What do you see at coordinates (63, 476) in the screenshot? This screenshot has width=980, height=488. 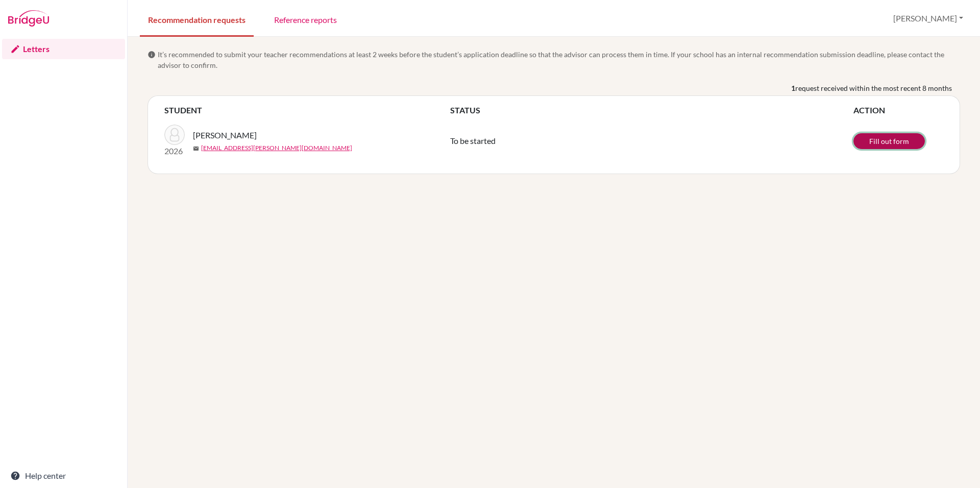 I see `a: Help center` at bounding box center [63, 476].